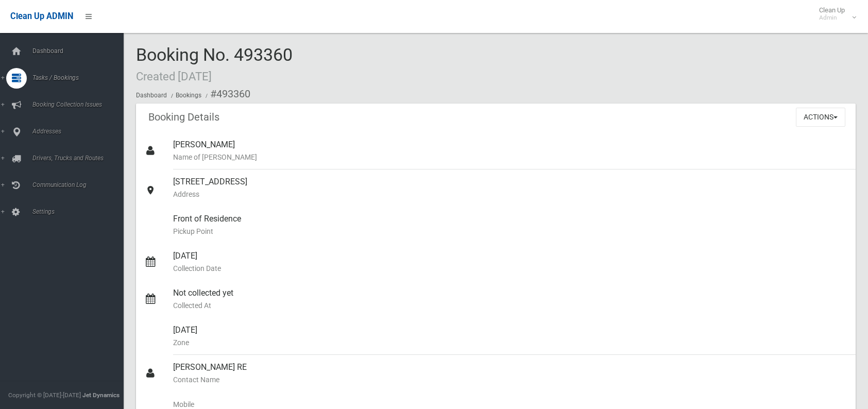  I want to click on span: Booking No. 493360, so click(214, 65).